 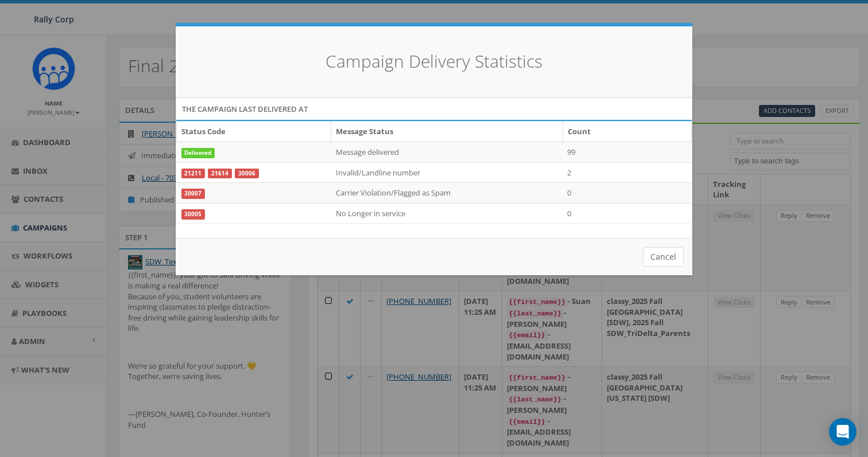 What do you see at coordinates (247, 174) in the screenshot?
I see `a: 30006` at bounding box center [247, 174].